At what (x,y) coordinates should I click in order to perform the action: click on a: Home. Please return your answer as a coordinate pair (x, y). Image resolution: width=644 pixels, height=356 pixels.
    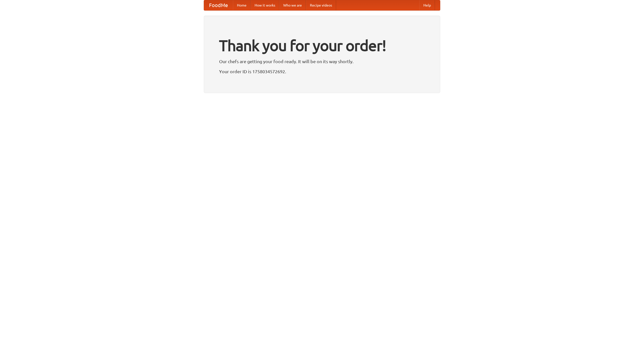
    Looking at the image, I should click on (242, 5).